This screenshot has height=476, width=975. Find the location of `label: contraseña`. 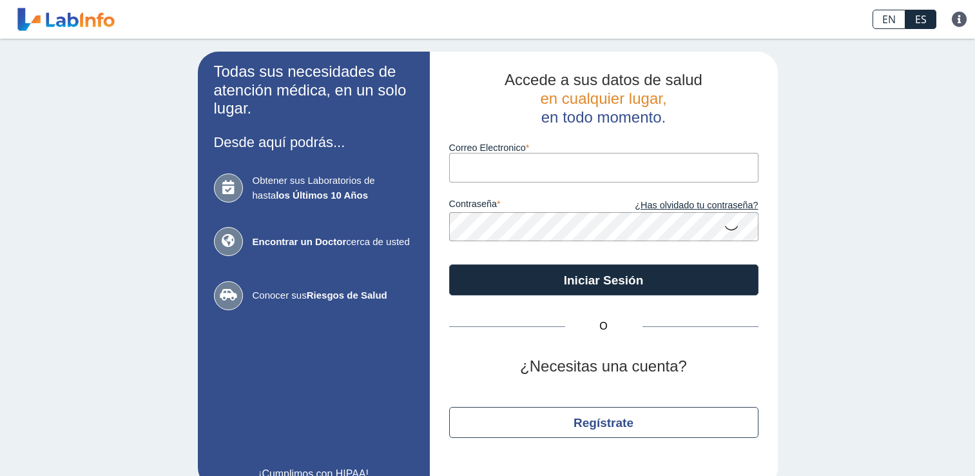

label: contraseña is located at coordinates (527, 206).